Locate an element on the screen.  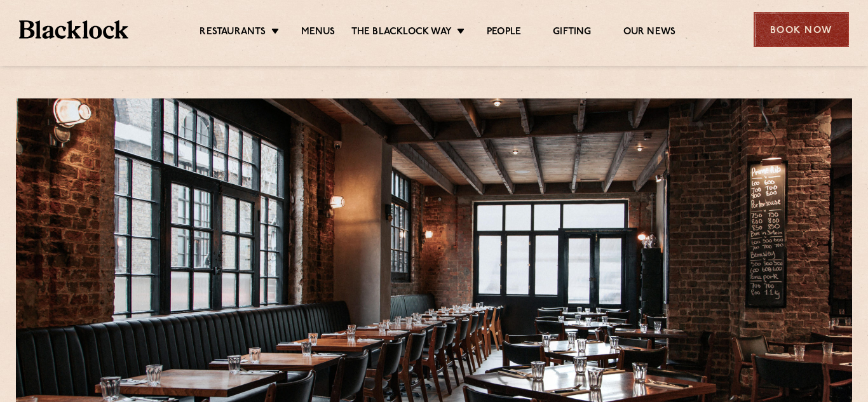
img: BL_Textured_Logo-footer-cropped.svg is located at coordinates (74, 29).